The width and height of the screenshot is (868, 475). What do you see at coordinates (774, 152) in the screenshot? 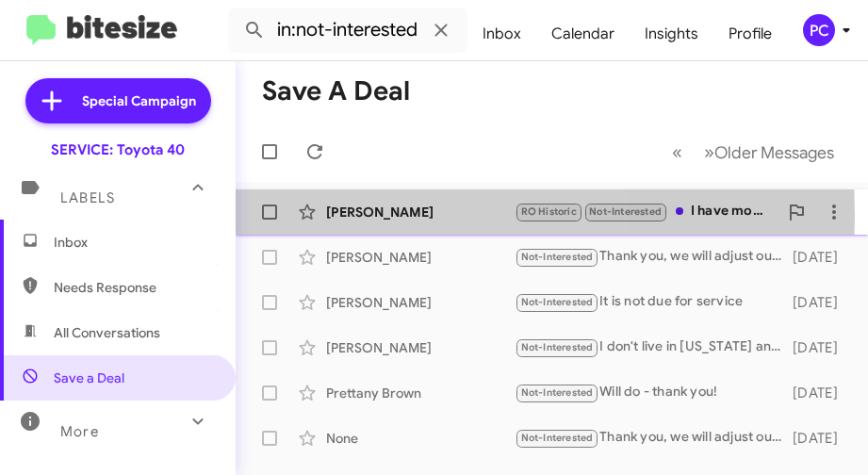
I see `span: Older Messages` at bounding box center [774, 152].